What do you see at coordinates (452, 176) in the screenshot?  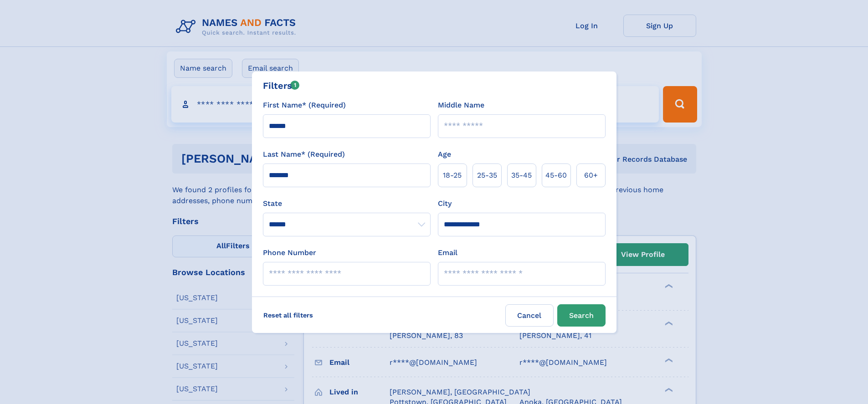 I see `span: 18‑25` at bounding box center [452, 176].